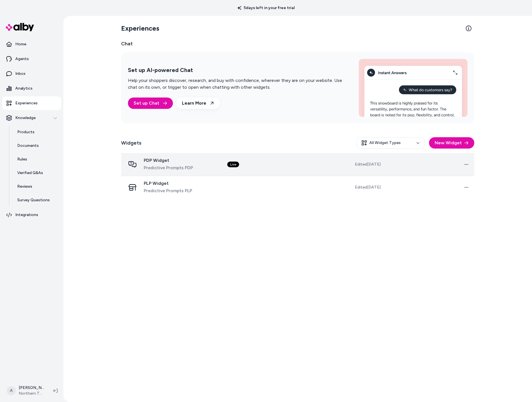 The width and height of the screenshot is (532, 402). What do you see at coordinates (237, 84) in the screenshot?
I see `p: Help your shoppers discover, research, and buy with confidence, wherever they are on your website...` at bounding box center [237, 84].